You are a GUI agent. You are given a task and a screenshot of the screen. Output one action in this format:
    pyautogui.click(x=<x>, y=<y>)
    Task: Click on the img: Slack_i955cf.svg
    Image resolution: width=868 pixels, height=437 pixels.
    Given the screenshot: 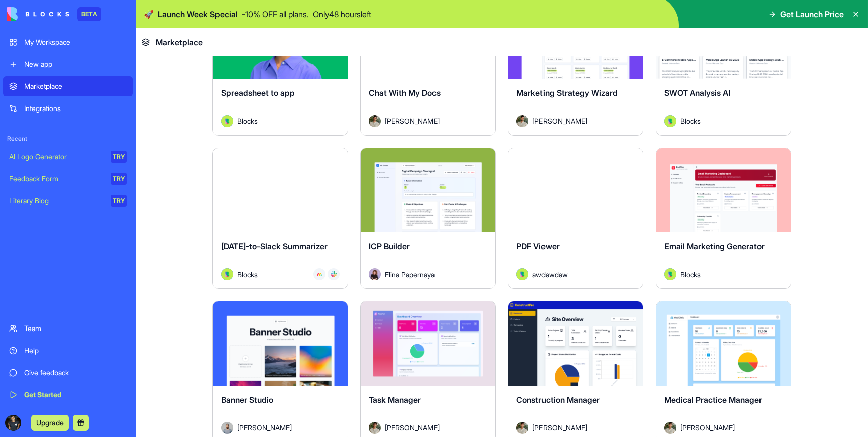 What is the action you would take?
    pyautogui.click(x=333, y=274)
    